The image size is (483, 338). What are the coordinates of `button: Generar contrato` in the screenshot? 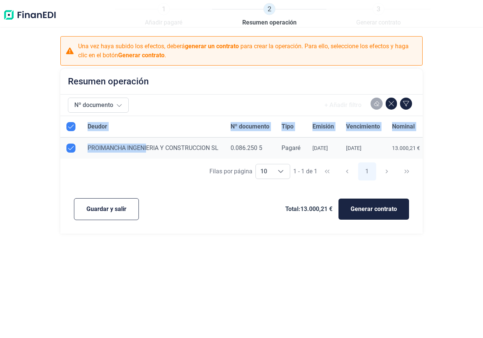 It's located at (373, 209).